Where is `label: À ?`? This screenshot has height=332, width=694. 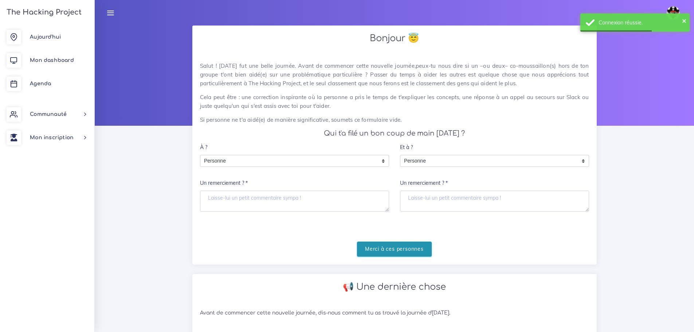
label: À ? is located at coordinates (204, 147).